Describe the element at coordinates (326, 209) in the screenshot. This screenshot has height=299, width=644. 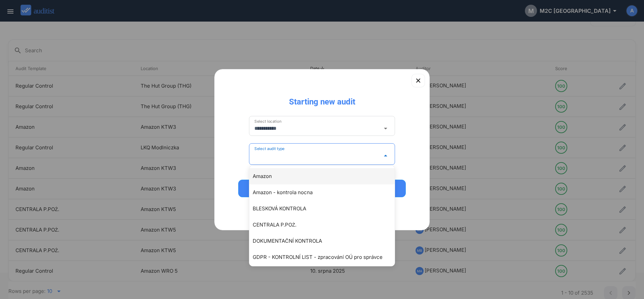
I see `div: BLESKOVÁ KONTROLA` at that location.